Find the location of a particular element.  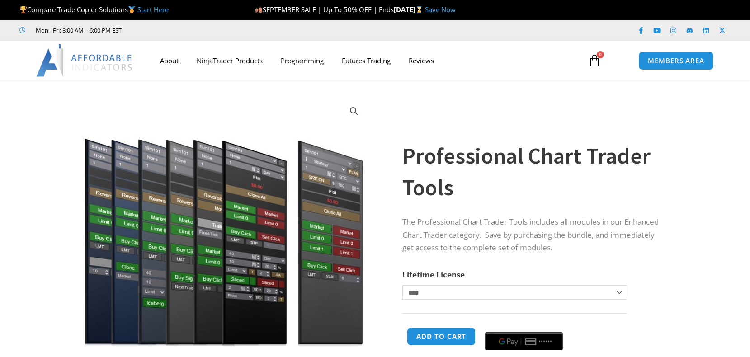

span: 0 is located at coordinates (600, 55).